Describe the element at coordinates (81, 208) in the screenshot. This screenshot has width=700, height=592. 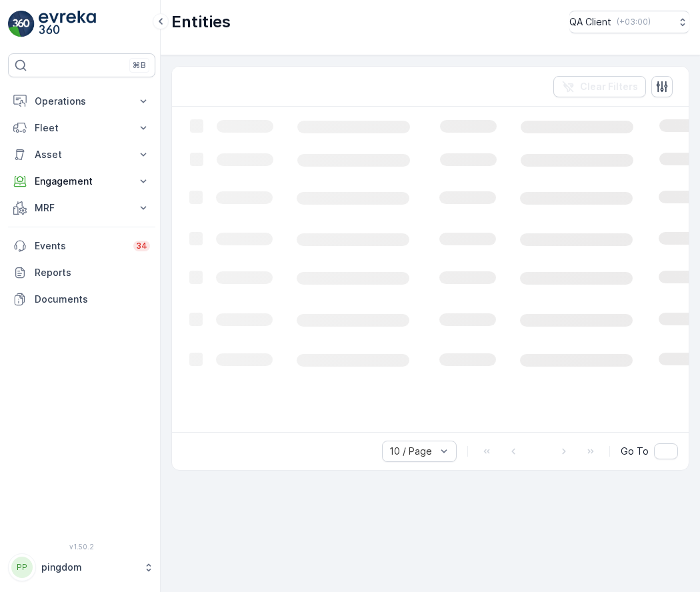
I see `button: MRF` at that location.